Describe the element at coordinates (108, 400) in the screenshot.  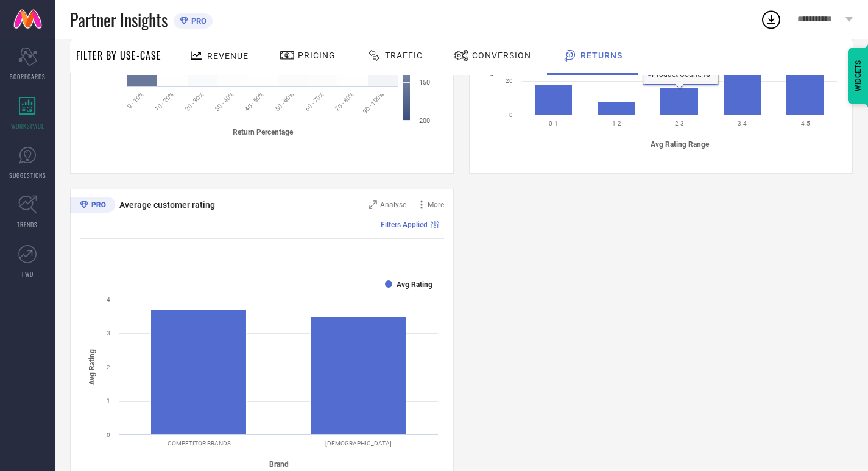
I see `text: 1` at that location.